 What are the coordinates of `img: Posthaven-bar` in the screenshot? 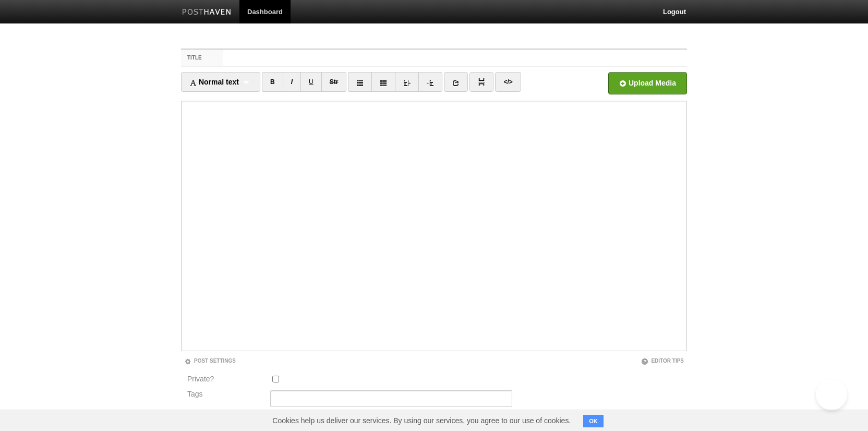 It's located at (206, 13).